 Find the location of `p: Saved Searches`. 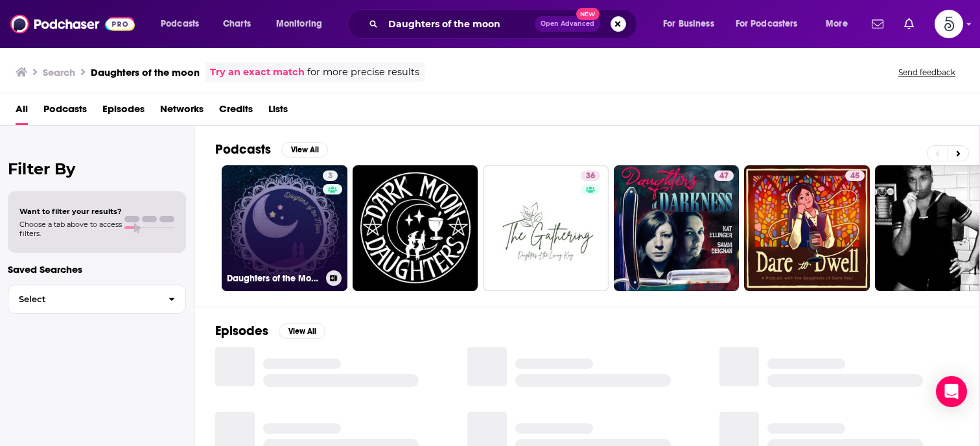

p: Saved Searches is located at coordinates (97, 269).